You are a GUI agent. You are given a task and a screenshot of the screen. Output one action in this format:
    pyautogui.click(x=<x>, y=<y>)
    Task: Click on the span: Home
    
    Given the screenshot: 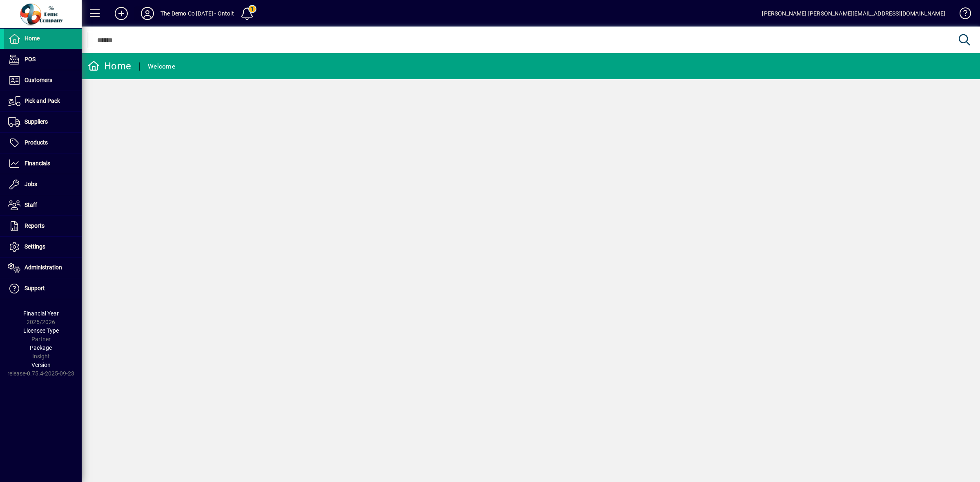 What is the action you would take?
    pyautogui.click(x=32, y=38)
    